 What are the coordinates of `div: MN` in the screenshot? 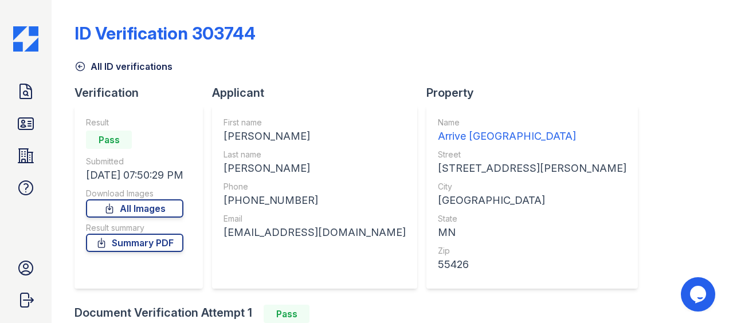 It's located at (532, 233).